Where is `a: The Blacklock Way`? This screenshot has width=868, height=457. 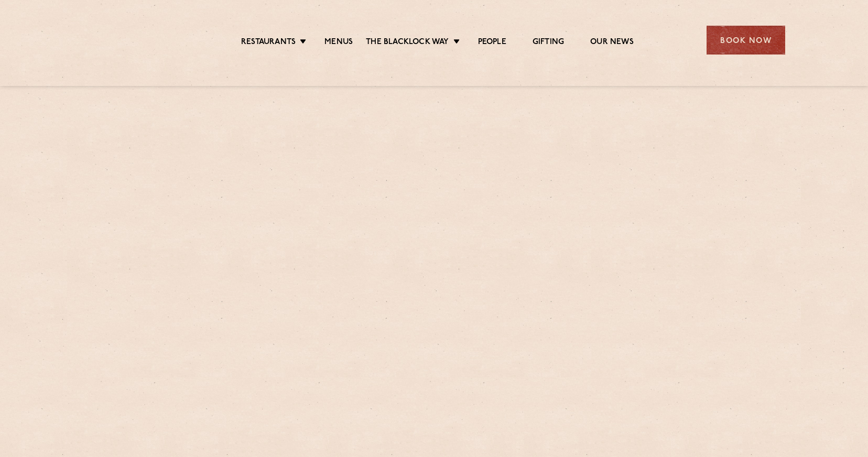
a: The Blacklock Way is located at coordinates (407, 43).